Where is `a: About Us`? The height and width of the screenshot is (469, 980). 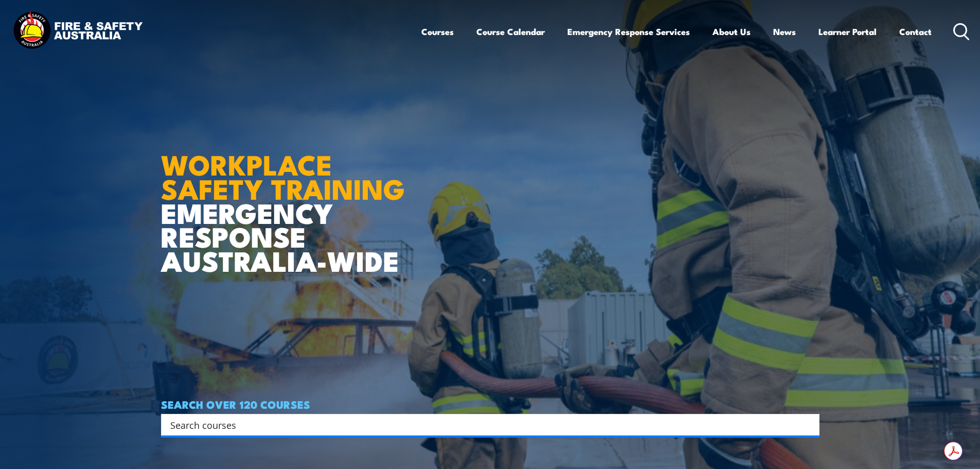 a: About Us is located at coordinates (732, 31).